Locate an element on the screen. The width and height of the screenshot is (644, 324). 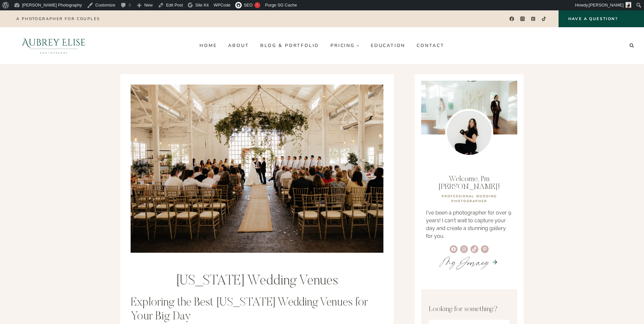
a: Blog & Portfolio is located at coordinates (290, 45).